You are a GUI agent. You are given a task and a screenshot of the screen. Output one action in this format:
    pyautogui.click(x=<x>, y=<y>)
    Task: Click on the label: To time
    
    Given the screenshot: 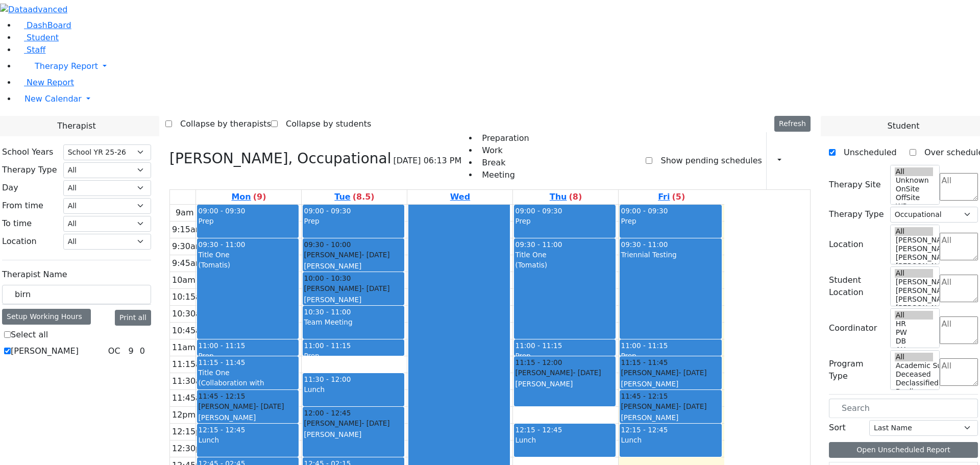 What is the action you would take?
    pyautogui.click(x=17, y=224)
    